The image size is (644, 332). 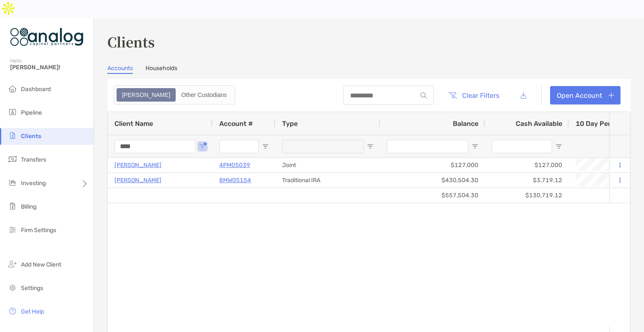 I want to click on div: segmented control, so click(x=174, y=95).